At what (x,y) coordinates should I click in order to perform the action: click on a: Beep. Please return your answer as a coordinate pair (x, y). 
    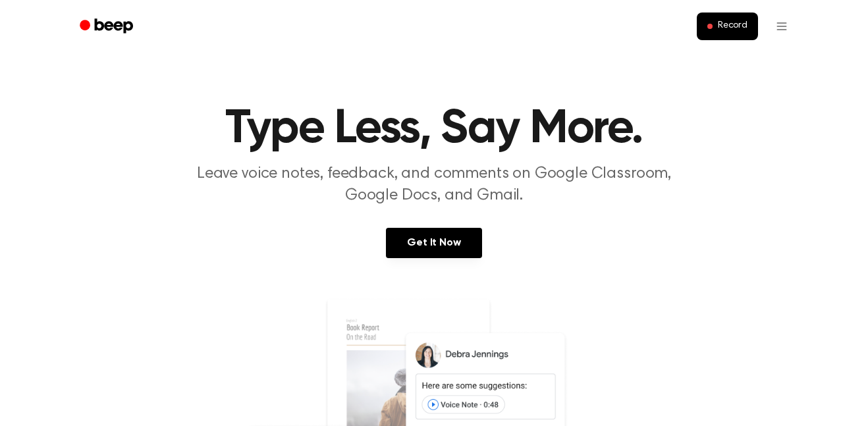
    Looking at the image, I should click on (107, 27).